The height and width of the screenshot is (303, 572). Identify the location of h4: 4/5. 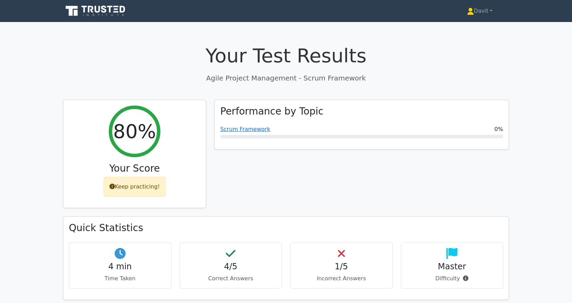
(231, 267).